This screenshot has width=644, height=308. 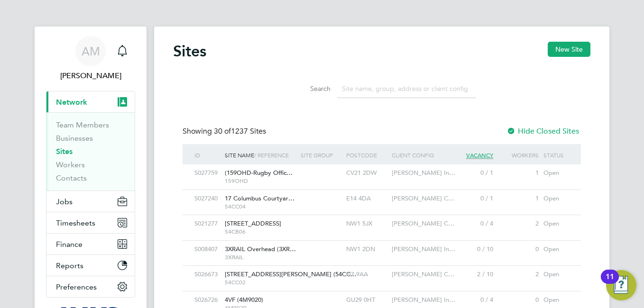 I want to click on div: 0, so click(x=518, y=249).